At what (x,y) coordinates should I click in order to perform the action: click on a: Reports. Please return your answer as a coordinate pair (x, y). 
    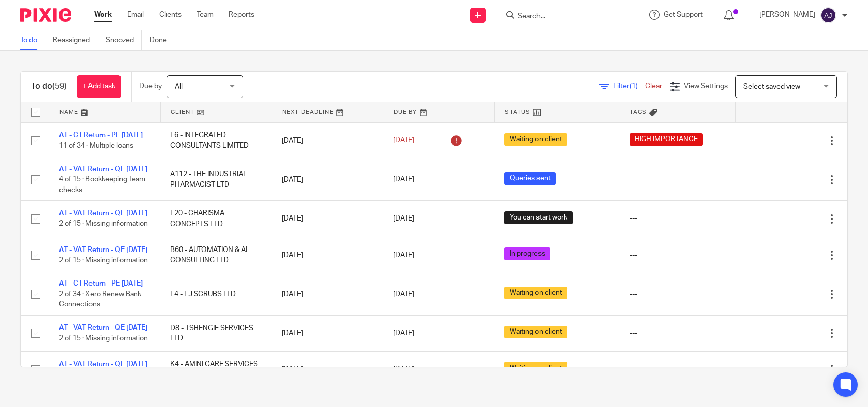
    Looking at the image, I should click on (241, 15).